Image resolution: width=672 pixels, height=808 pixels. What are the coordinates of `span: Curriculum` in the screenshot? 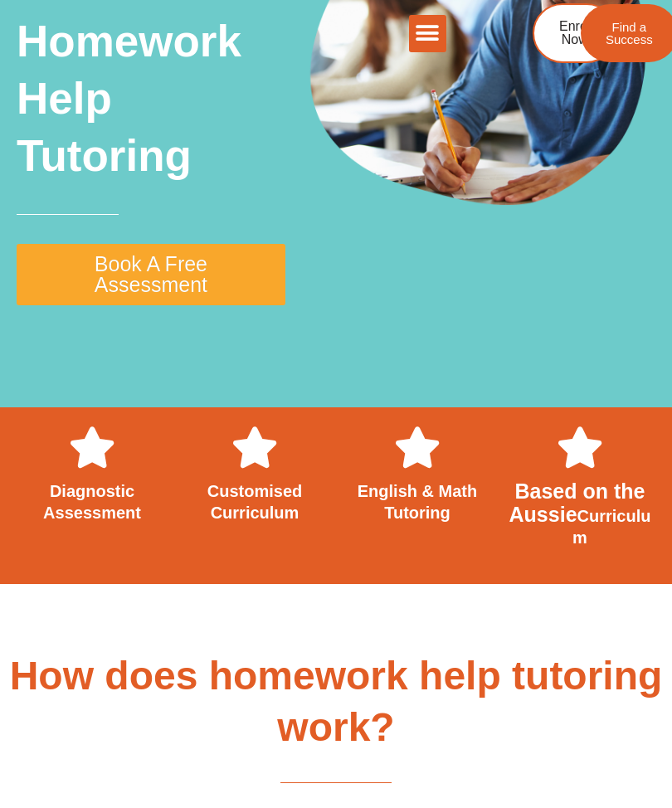 It's located at (580, 515).